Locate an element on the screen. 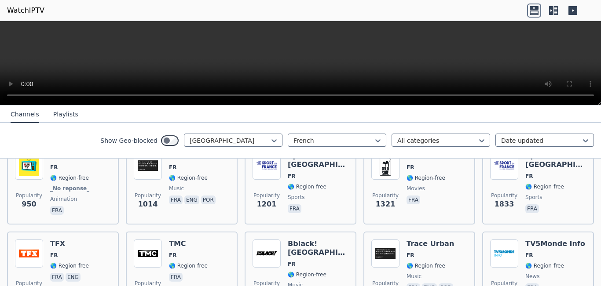  a: WatchIPTV is located at coordinates (26, 11).